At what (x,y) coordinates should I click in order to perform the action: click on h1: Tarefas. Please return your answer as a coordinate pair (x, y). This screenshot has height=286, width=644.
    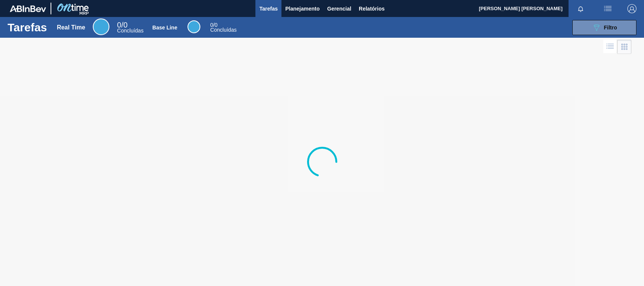
    Looking at the image, I should click on (28, 28).